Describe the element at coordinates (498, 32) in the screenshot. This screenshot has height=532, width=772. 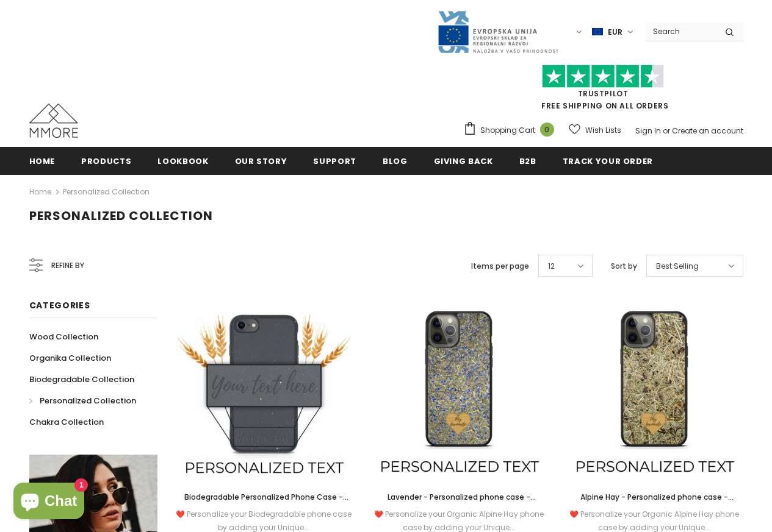
I see `img: Javni Razpis` at that location.